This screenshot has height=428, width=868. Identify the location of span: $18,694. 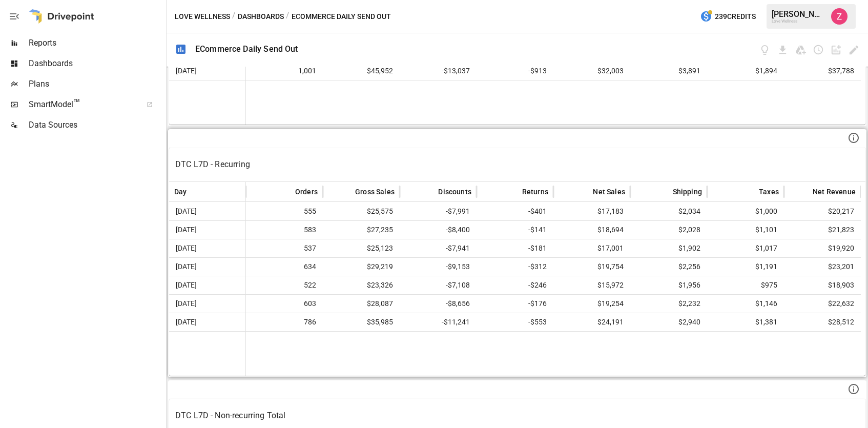
(592, 229).